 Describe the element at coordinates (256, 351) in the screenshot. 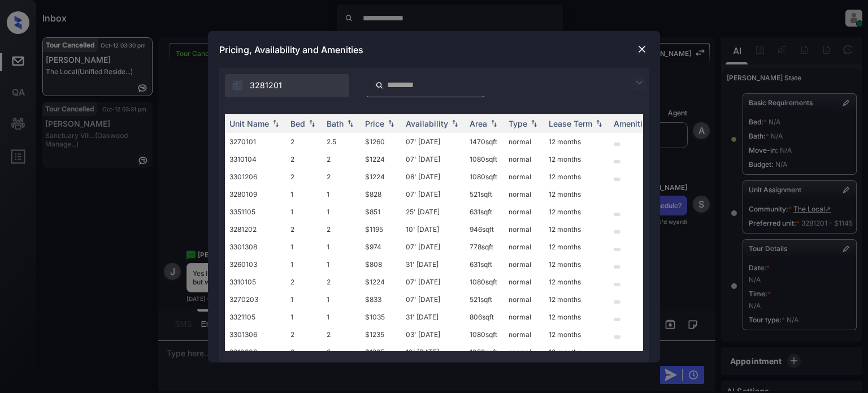

I see `td: 3310306` at that location.